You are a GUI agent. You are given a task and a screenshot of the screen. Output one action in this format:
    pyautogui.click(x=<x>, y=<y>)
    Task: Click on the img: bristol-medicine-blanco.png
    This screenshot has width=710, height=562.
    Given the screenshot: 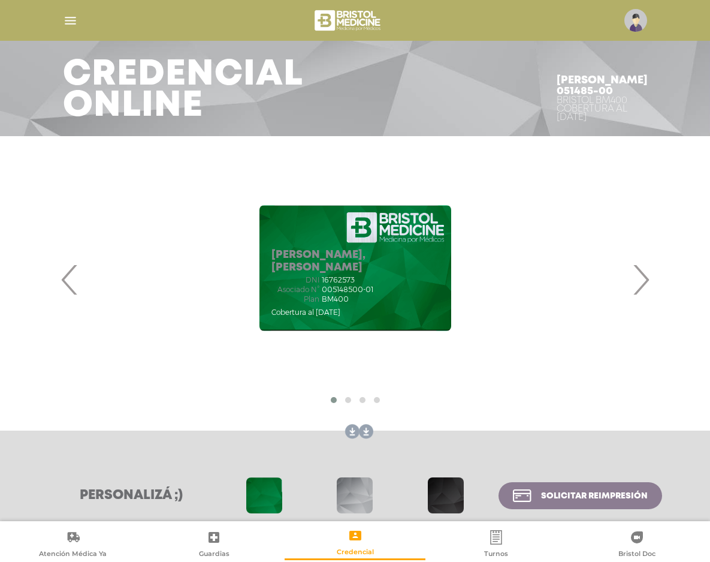 What is the action you would take?
    pyautogui.click(x=348, y=20)
    